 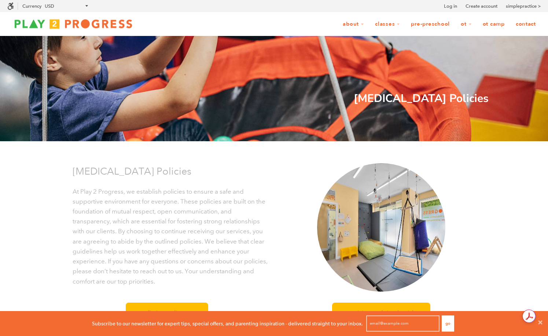 I want to click on a: Cancellation Policy, so click(x=167, y=313).